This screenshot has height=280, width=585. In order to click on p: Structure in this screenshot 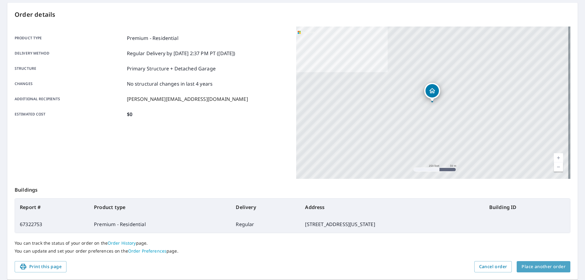, I will do `click(69, 69)`.